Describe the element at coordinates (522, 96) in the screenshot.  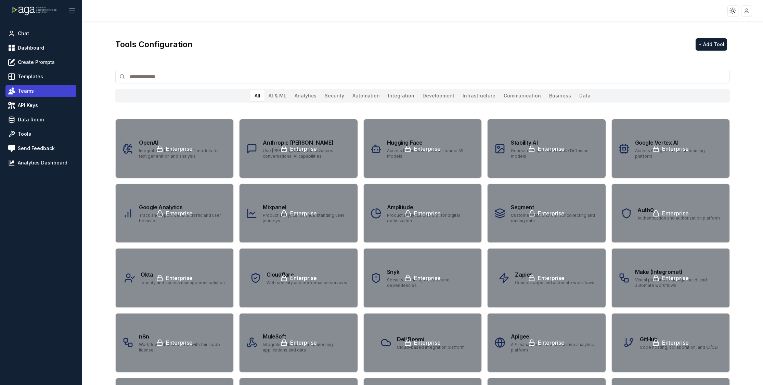
I see `button: Communication` at that location.